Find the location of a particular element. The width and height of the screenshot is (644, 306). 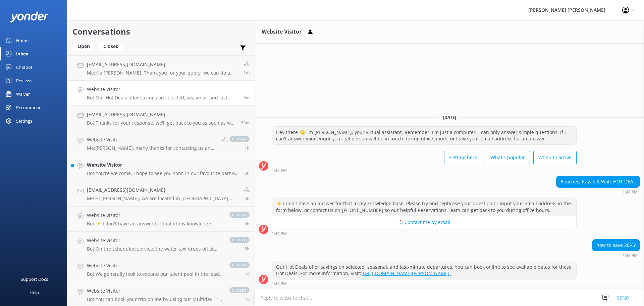

button: What's popular is located at coordinates (508, 157).